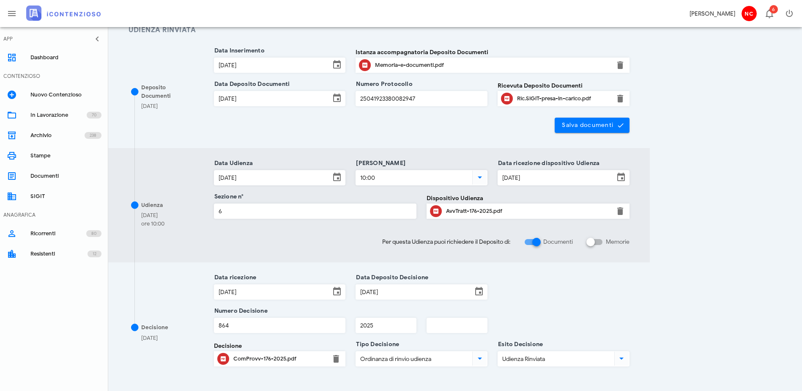  I want to click on div: AvvTratt-176-2025.pdf, so click(528, 211).